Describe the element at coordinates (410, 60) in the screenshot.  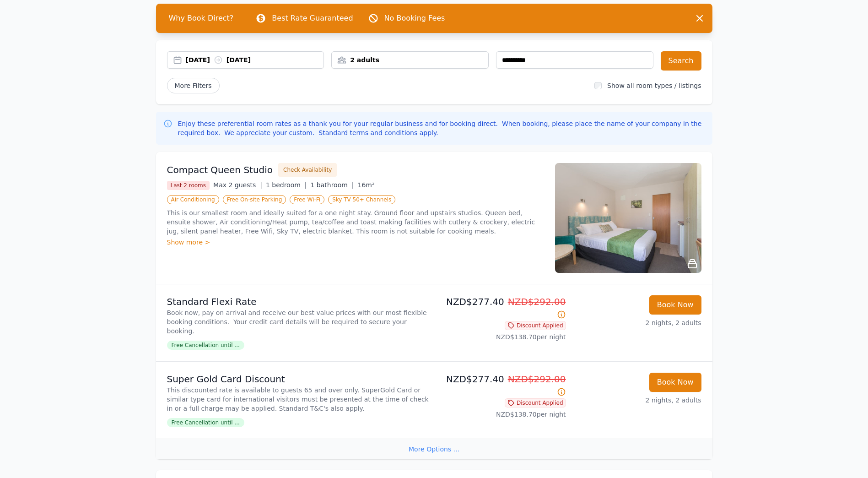
I see `div: 2 adults` at that location.